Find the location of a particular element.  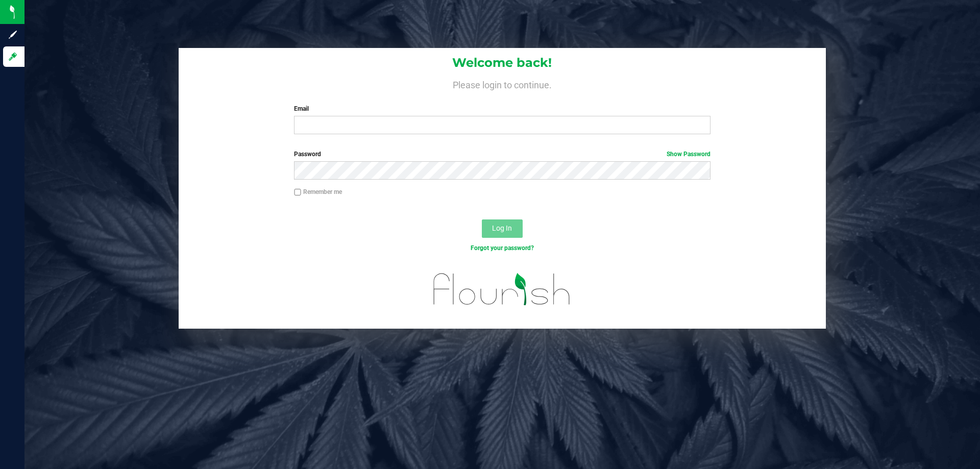

h4: Please login to continue. is located at coordinates (502, 84).